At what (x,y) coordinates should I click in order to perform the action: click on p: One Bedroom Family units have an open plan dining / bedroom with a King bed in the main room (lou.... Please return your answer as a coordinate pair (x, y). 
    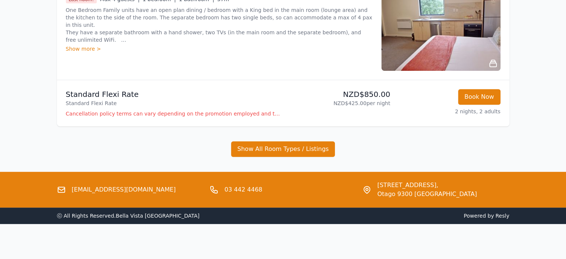
    Looking at the image, I should click on (219, 25).